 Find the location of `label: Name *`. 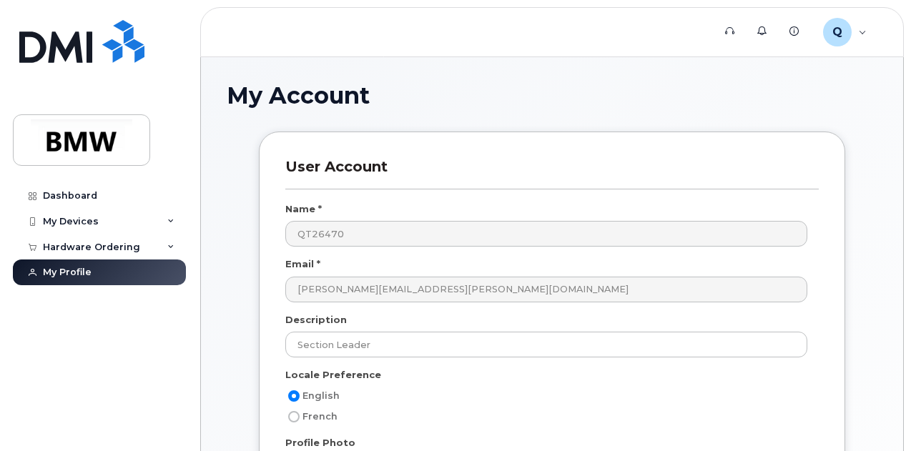

label: Name * is located at coordinates (303, 209).